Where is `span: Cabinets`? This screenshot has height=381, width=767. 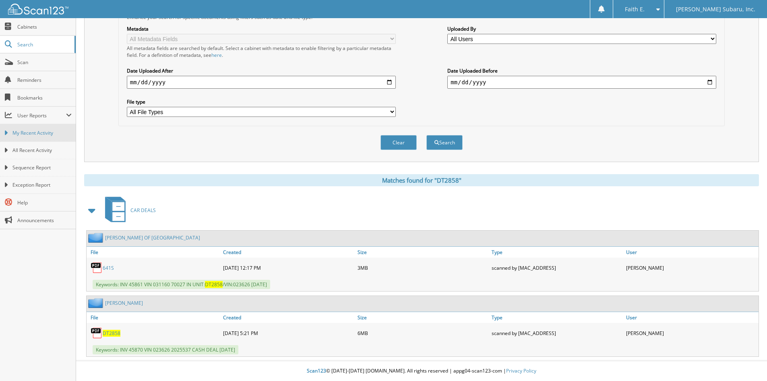 span: Cabinets is located at coordinates (44, 27).